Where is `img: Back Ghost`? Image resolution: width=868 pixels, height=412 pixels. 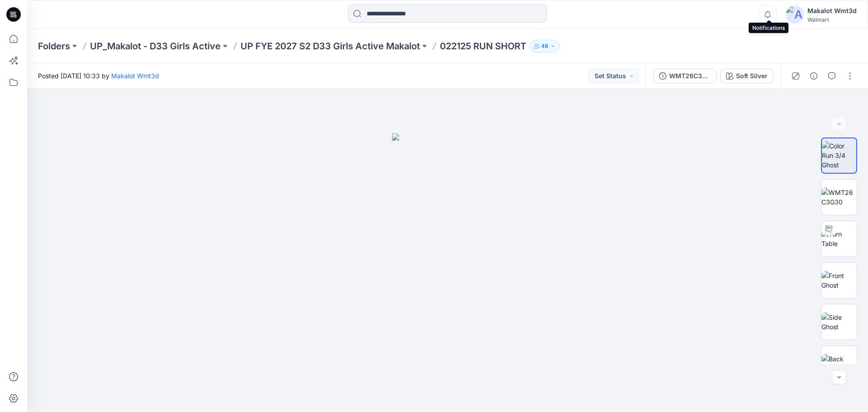 img: Back Ghost is located at coordinates (839, 364).